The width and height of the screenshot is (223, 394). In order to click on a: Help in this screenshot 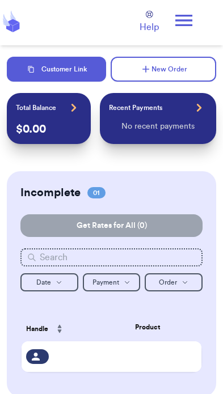, I will do `click(149, 22)`.